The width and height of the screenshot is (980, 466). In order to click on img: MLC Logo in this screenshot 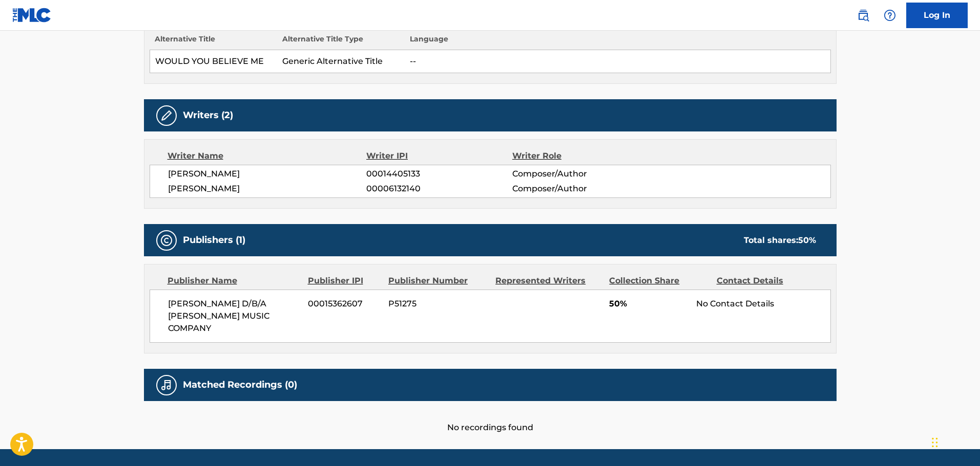, I will do `click(31, 15)`.